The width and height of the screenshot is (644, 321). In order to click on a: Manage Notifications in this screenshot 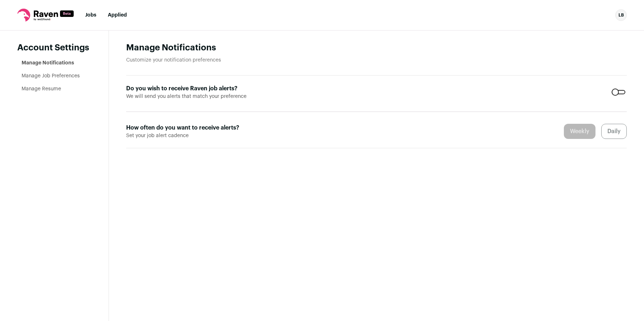, I will do `click(48, 63)`.